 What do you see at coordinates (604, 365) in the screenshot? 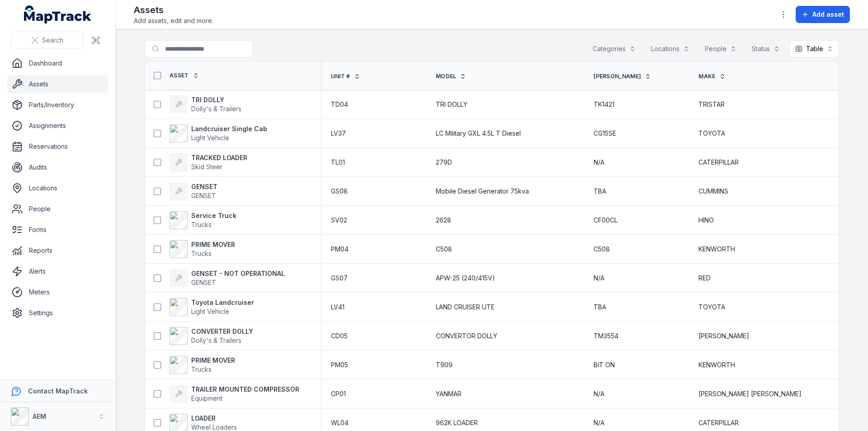
I see `span: BIT ON` at bounding box center [604, 365].